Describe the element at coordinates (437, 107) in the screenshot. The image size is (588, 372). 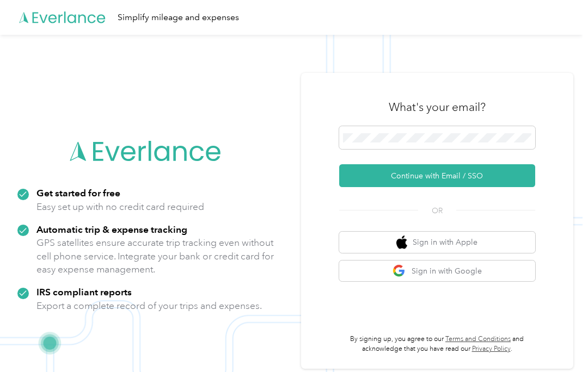
I see `h3: What's your email?` at that location.